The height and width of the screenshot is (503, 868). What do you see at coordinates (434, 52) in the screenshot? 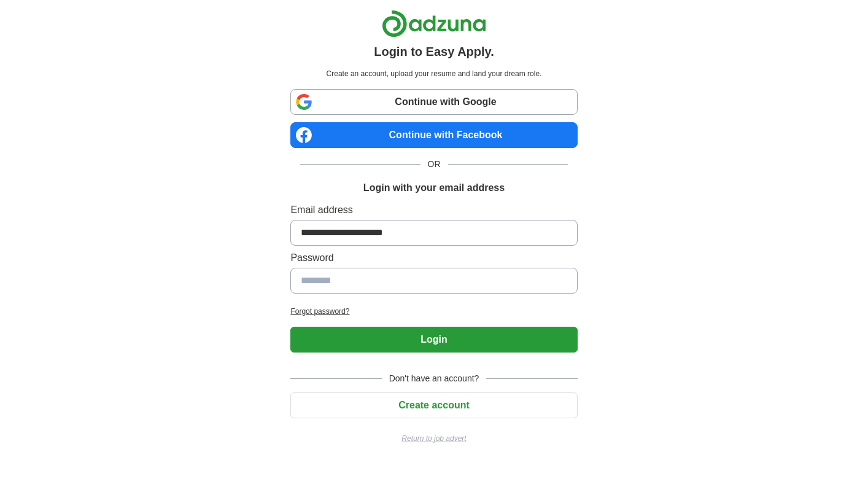
I see `h1: Login to Easy Apply.` at bounding box center [434, 52].